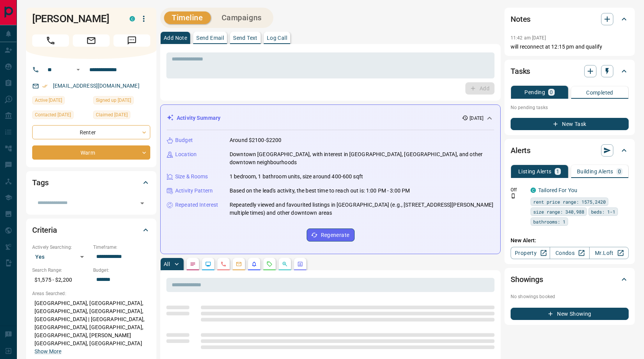 The image size is (644, 359). Describe the element at coordinates (570, 47) in the screenshot. I see `p: will reconnect at 12:15 pm and qualify` at that location.